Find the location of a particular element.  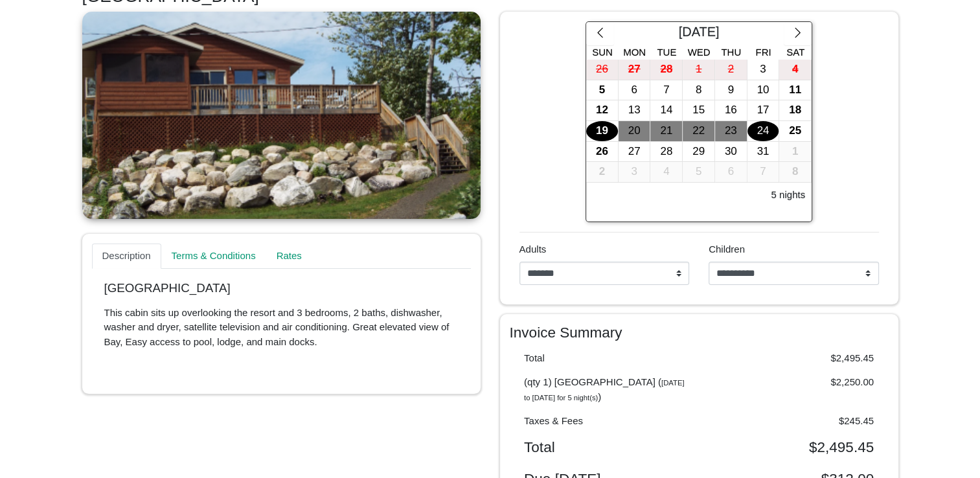

div: 4 is located at coordinates (666, 172).